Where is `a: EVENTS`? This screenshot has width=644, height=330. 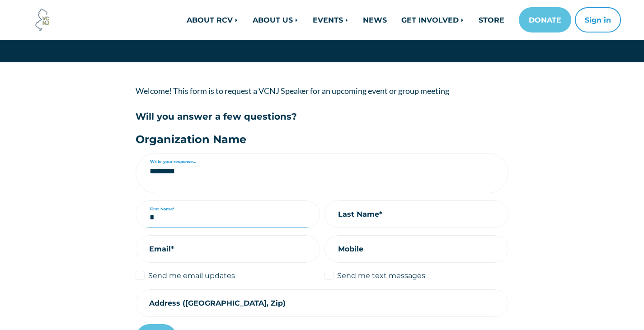 a: EVENTS is located at coordinates (330, 20).